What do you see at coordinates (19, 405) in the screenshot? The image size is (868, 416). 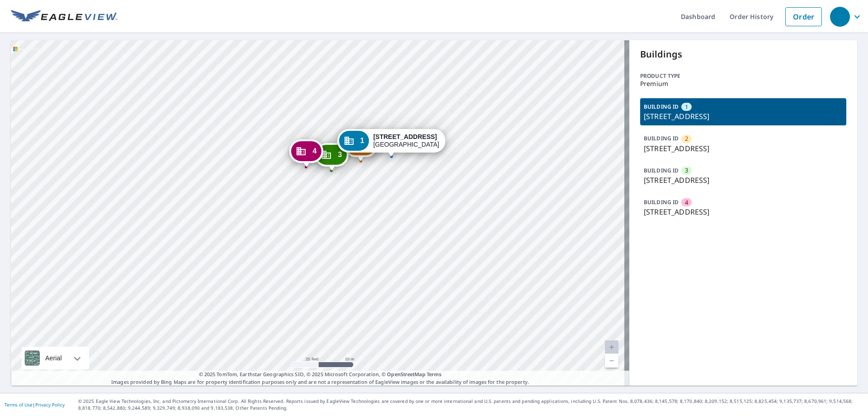 I see `a: Terms of Use` at bounding box center [19, 405].